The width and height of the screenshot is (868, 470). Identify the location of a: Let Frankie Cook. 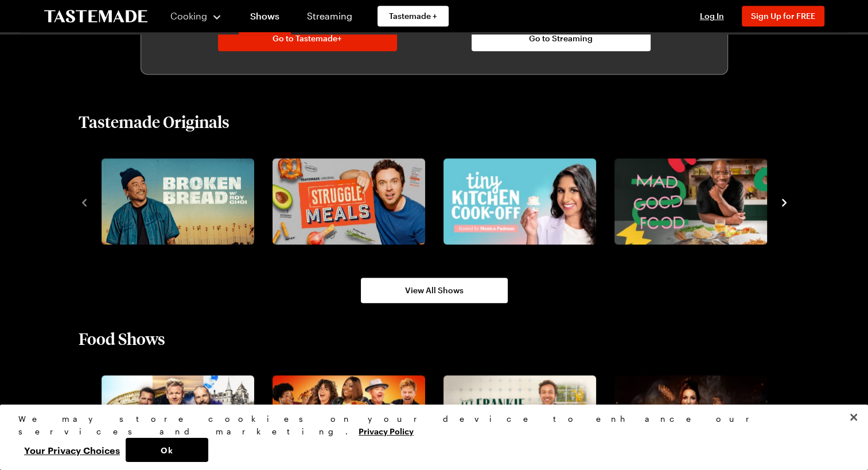
(517, 418).